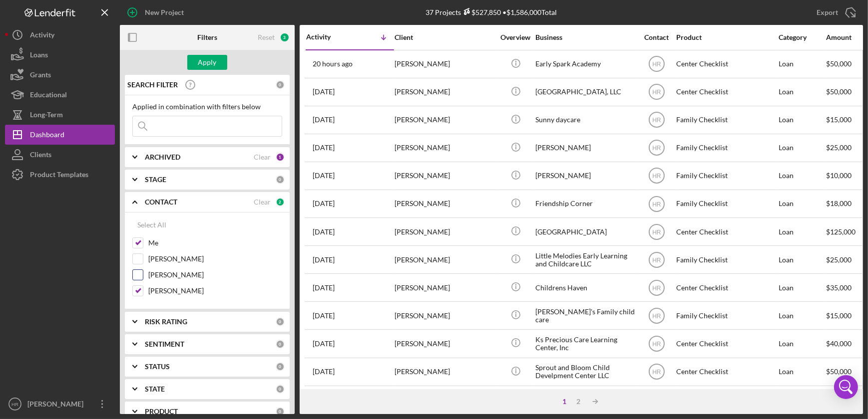 This screenshot has width=868, height=419. Describe the element at coordinates (492, 12) in the screenshot. I see `div: 37 Projects • $1,586,000 Total` at that location.